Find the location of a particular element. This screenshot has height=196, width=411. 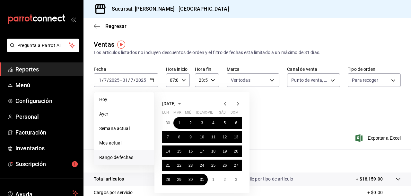

span: Inventarios is located at coordinates (47, 148).